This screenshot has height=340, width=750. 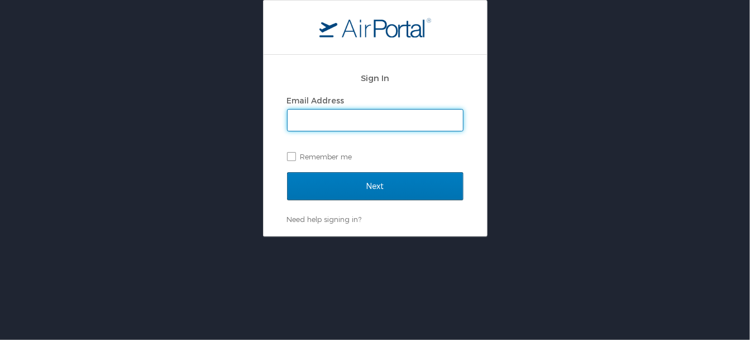 What do you see at coordinates (375, 78) in the screenshot?
I see `h2: Sign In` at bounding box center [375, 78].